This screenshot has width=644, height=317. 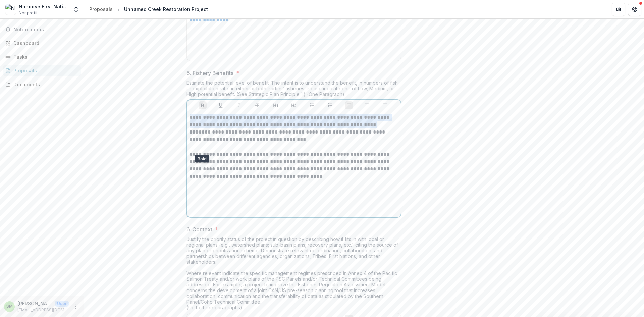 What do you see at coordinates (42, 57) in the screenshot?
I see `a: Tasks` at bounding box center [42, 57].